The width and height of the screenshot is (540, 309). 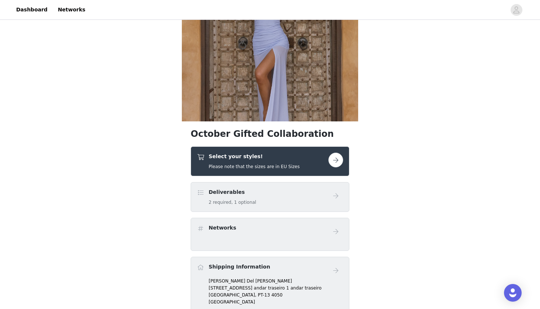 What do you see at coordinates (264, 295) in the screenshot?
I see `span: PT-13` at bounding box center [264, 295].